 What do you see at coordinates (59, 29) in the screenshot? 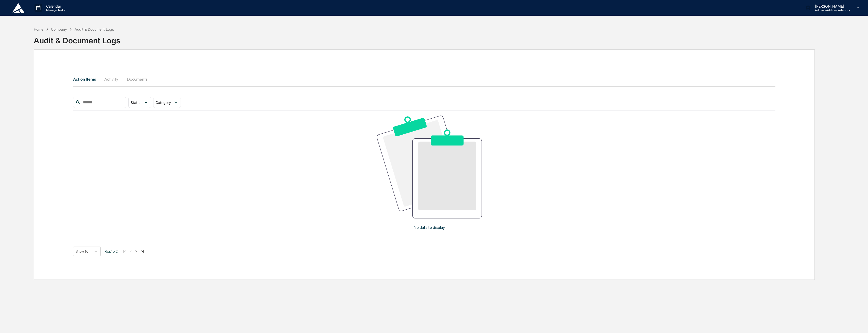
I see `div: Company` at bounding box center [59, 29].